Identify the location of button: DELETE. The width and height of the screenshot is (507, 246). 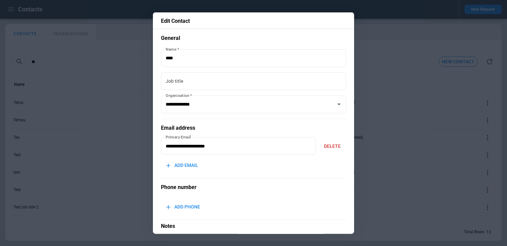
(332, 146).